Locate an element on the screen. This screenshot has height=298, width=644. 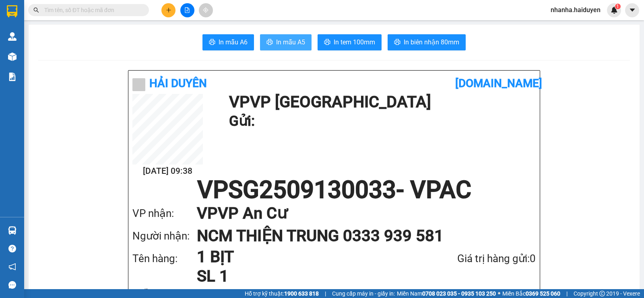
button: printerIn tem 100mm is located at coordinates (350, 43).